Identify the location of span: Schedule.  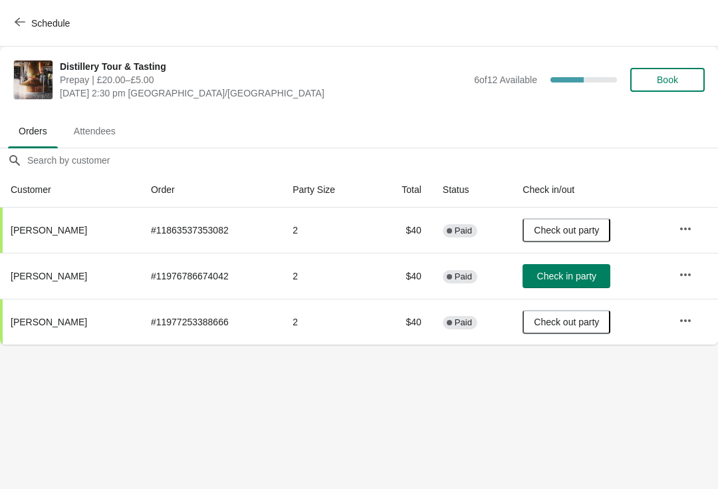
(51, 23).